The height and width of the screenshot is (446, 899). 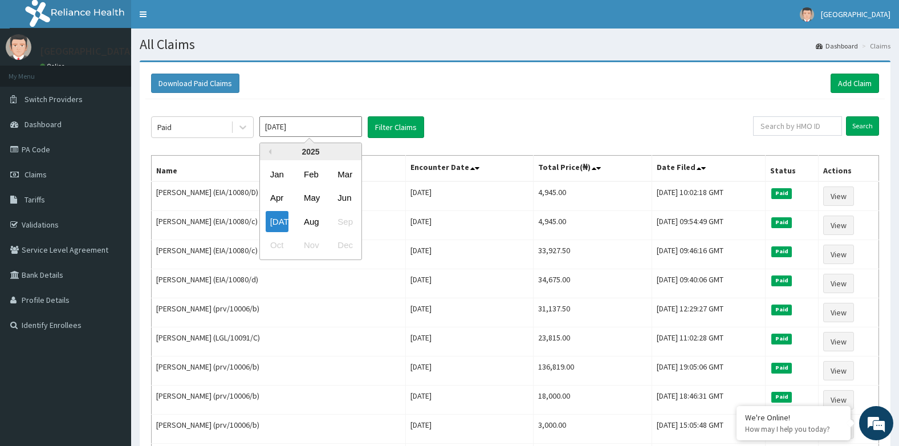 I want to click on button: Download Paid Claims, so click(x=195, y=83).